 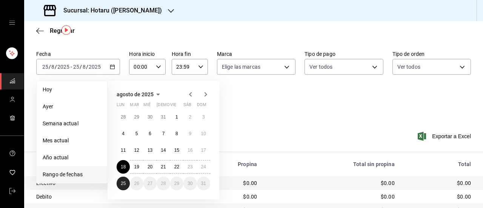 I want to click on span: Hoy, so click(x=72, y=89).